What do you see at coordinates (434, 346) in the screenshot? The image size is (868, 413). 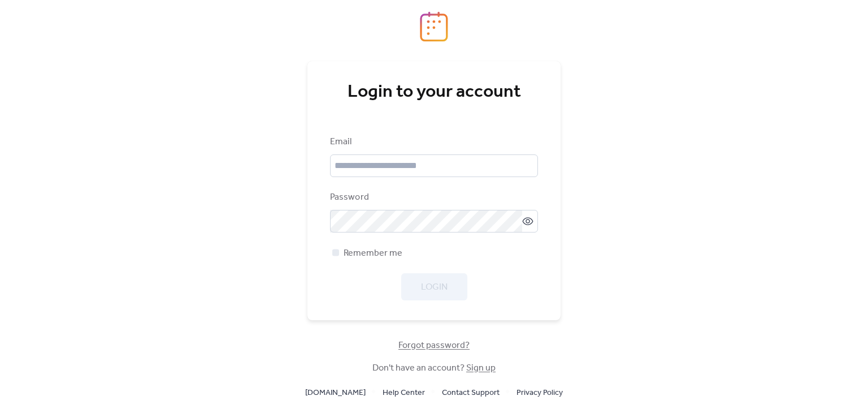 I see `span: Forgot password?` at bounding box center [434, 346].